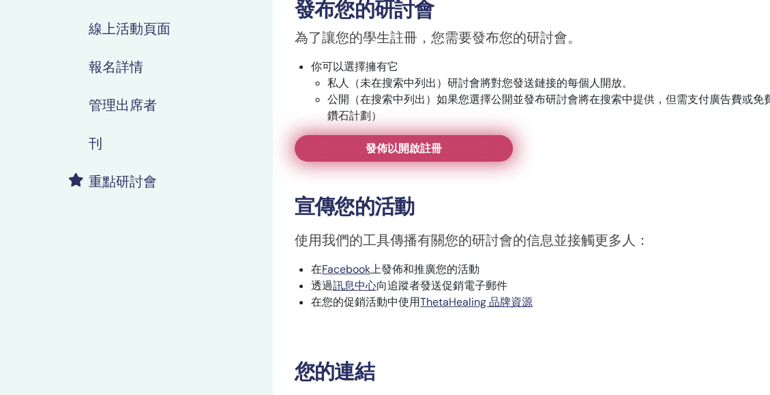 This screenshot has height=395, width=770. I want to click on a: ThetaHealing 品牌資源, so click(476, 301).